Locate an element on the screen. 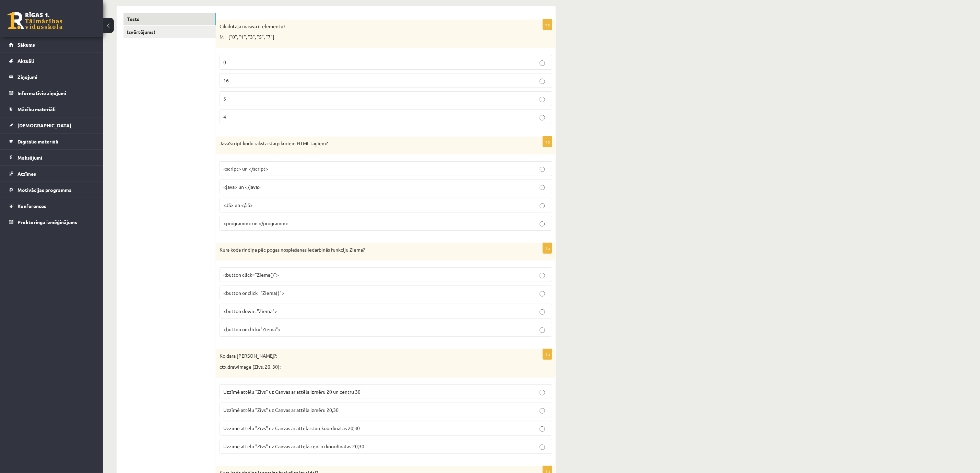 The image size is (980, 473). input: 16 is located at coordinates (542, 81).